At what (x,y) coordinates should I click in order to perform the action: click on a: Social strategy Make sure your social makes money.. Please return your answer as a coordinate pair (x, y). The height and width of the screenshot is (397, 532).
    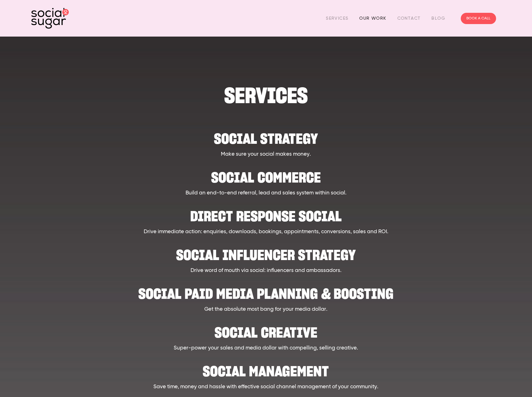
    Looking at the image, I should click on (266, 142).